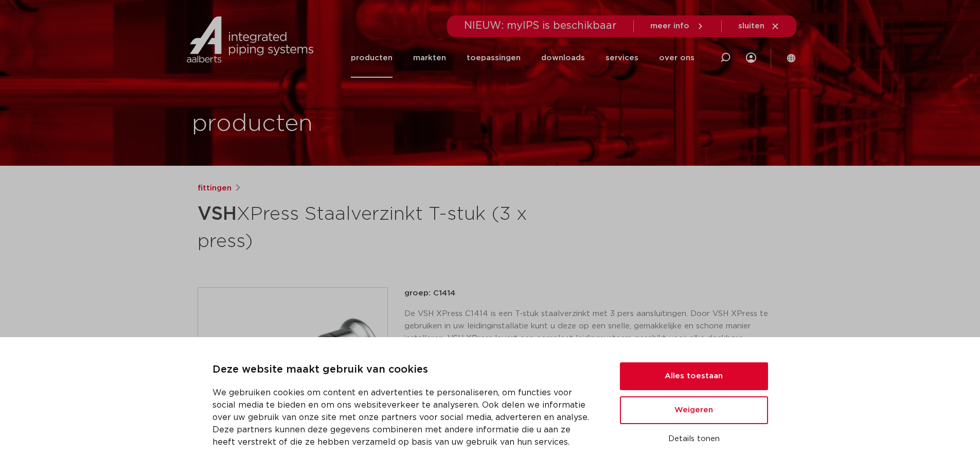 This screenshot has height=473, width=980. What do you see at coordinates (562, 58) in the screenshot?
I see `a: downloads` at bounding box center [562, 58].